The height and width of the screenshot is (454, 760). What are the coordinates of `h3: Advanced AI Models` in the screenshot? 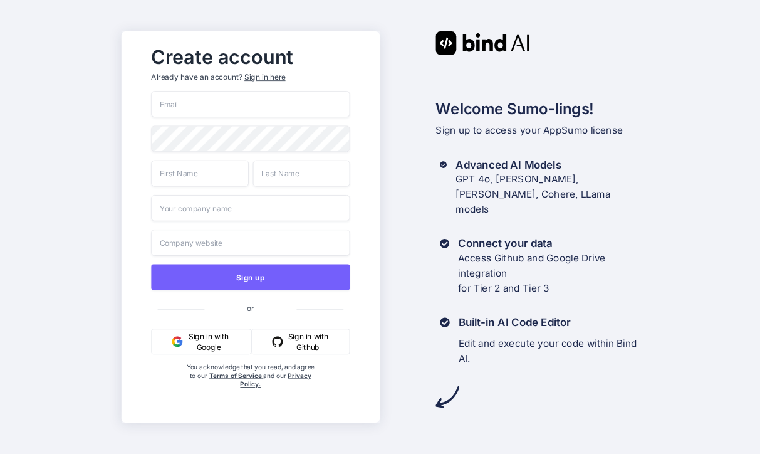 It's located at (547, 165).